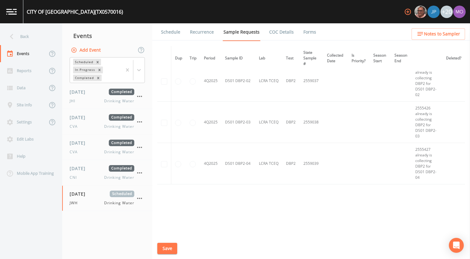 The width and height of the screenshot is (470, 259). I want to click on td: 2559037, so click(312, 81).